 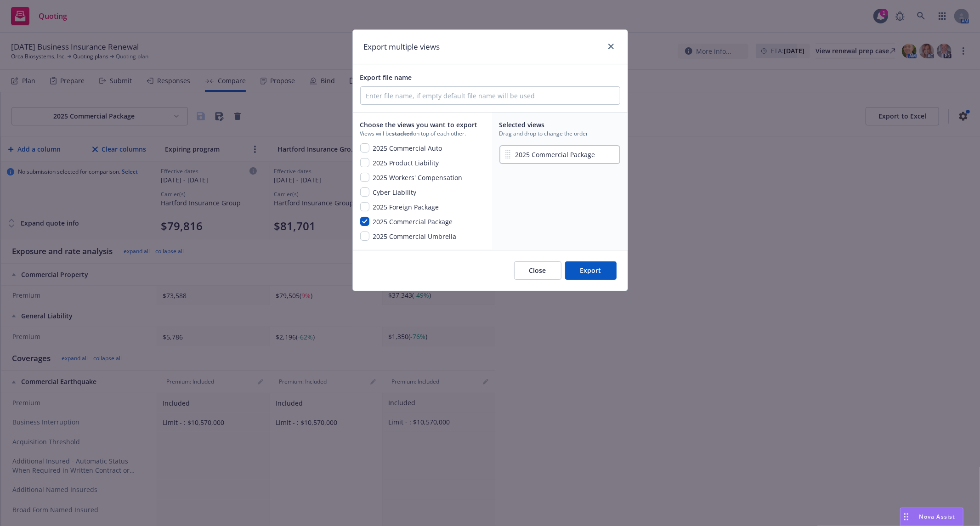 I want to click on button: Nova Assist, so click(x=931, y=517).